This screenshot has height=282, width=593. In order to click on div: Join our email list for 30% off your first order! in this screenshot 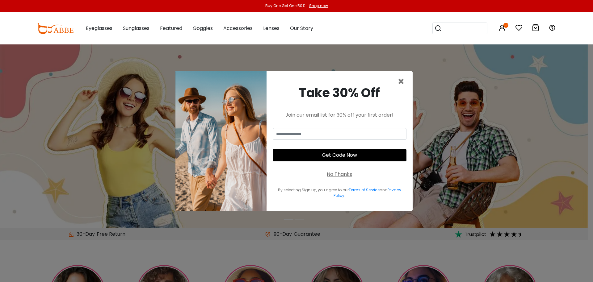, I will do `click(339, 115)`.